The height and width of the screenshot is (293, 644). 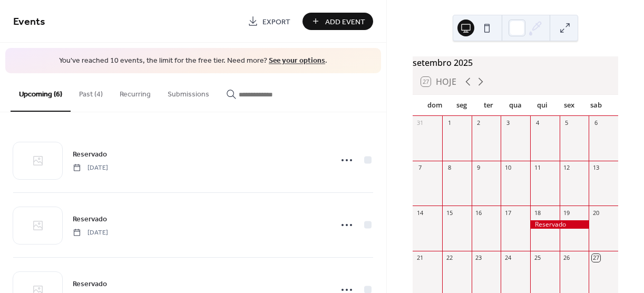 I want to click on a: See your options, so click(x=297, y=61).